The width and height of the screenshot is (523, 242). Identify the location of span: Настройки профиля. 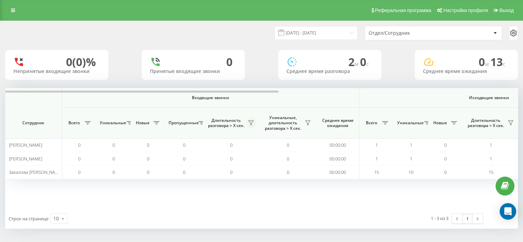
(466, 10).